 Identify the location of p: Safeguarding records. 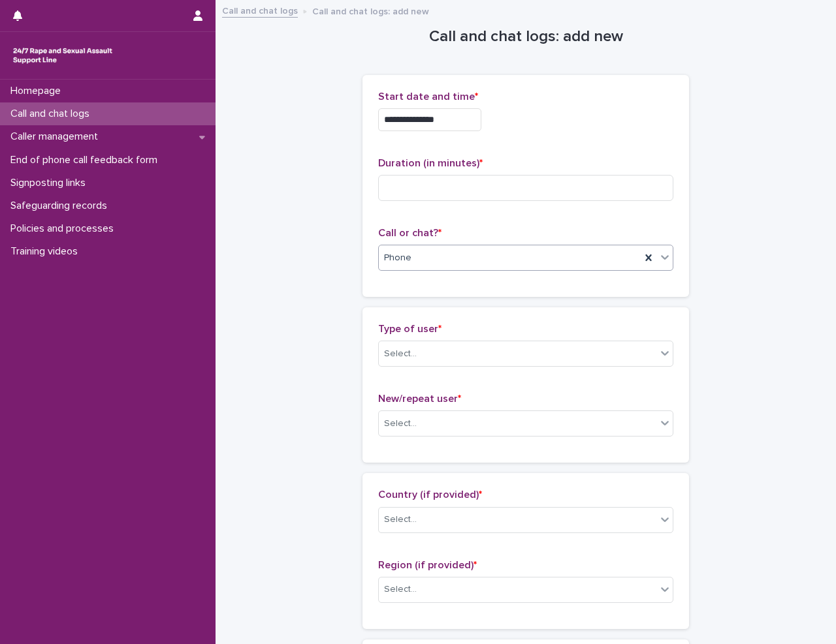
(61, 206).